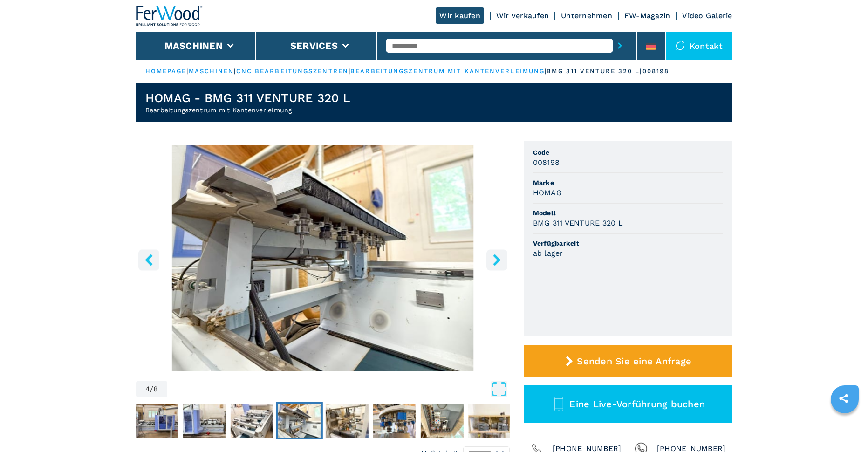  Describe the element at coordinates (634, 361) in the screenshot. I see `span: Senden Sie eine Anfrage` at that location.